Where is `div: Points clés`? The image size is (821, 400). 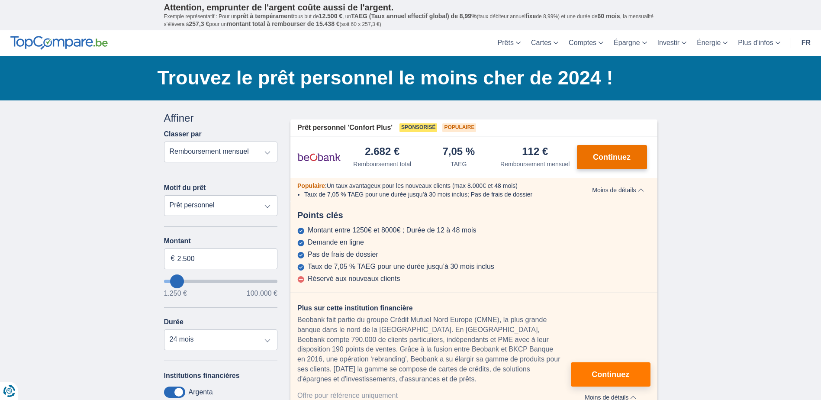
div: Points clés is located at coordinates (474, 215).